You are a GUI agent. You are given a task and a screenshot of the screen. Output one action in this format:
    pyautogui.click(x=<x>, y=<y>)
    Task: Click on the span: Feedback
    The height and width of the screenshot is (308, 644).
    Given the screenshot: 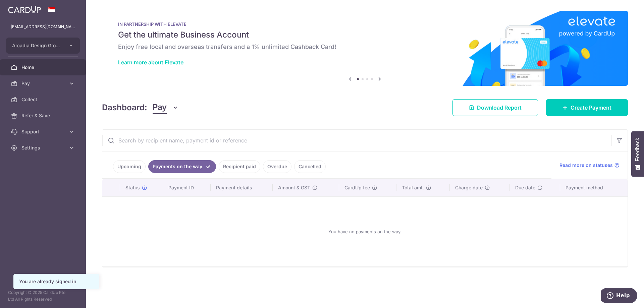 What is the action you would take?
    pyautogui.click(x=638, y=149)
    